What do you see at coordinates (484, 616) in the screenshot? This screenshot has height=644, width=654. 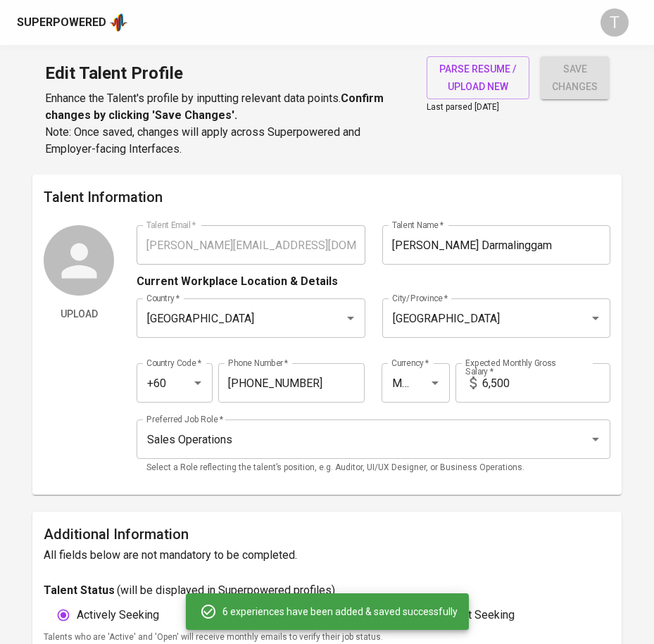 I see `span: Not Seeking` at bounding box center [484, 616].